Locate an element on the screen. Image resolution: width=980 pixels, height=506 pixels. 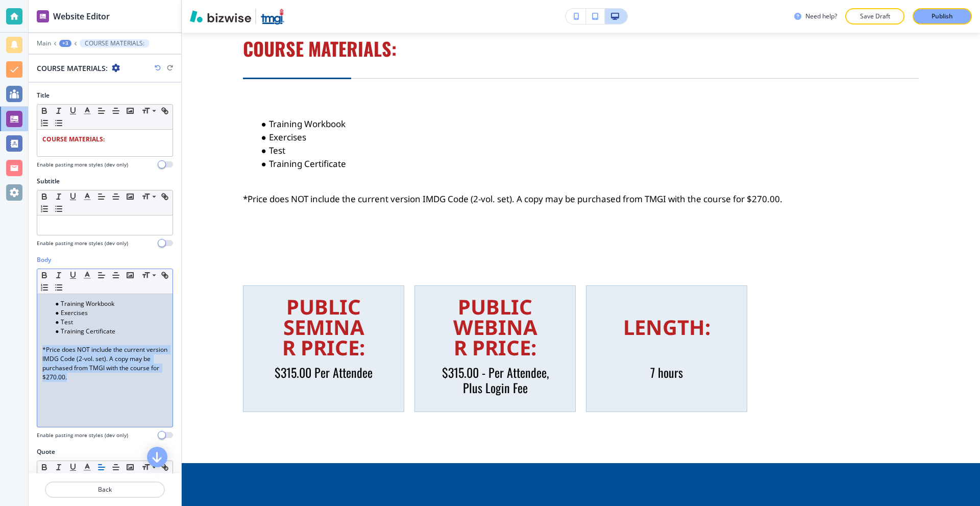
p: $315.00 Per Attendee is located at coordinates (323, 372).